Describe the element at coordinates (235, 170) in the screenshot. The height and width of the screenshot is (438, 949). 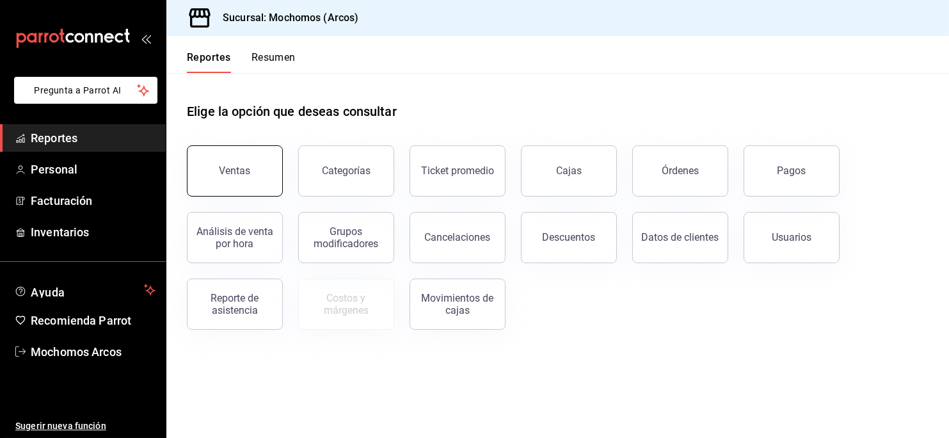
I see `div: Ventas` at that location.